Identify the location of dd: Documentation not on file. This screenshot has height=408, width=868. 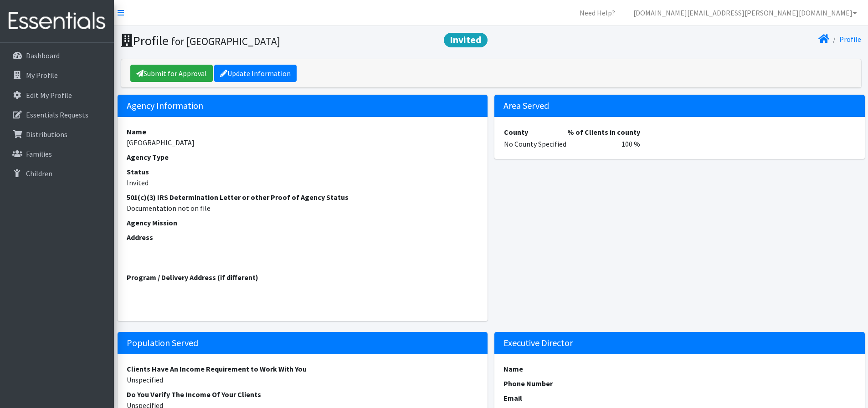
(303, 208).